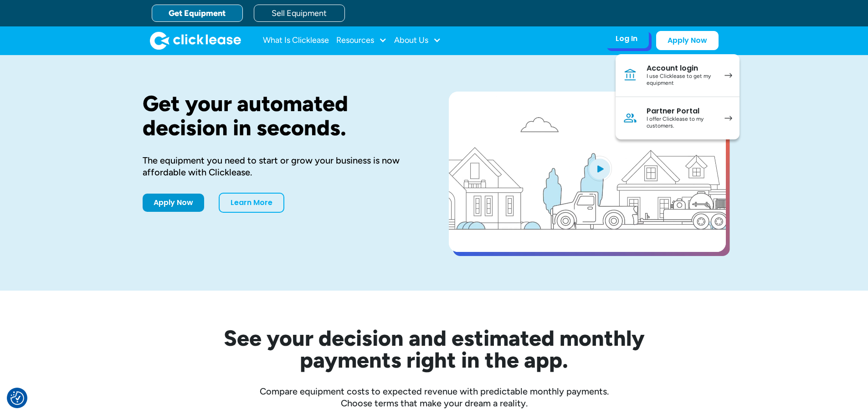  What do you see at coordinates (17, 399) in the screenshot?
I see `img: Revisit consent button` at bounding box center [17, 399].